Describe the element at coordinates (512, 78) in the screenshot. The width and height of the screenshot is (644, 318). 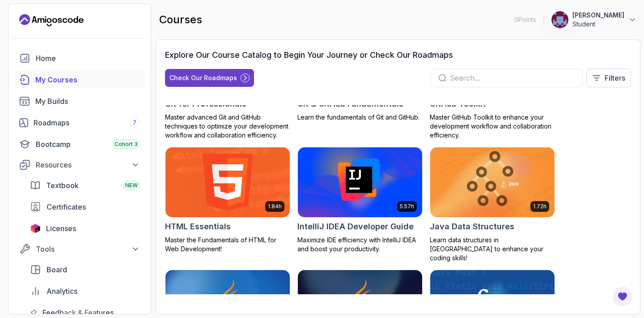
I see `input: Search...` at that location.